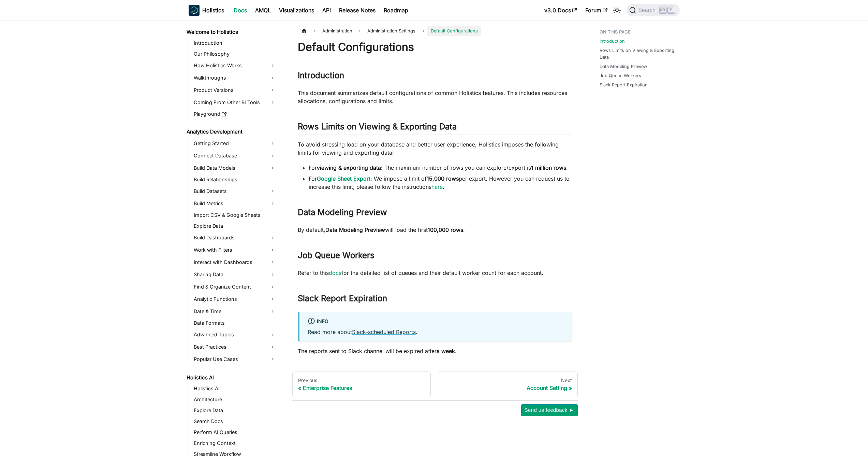  I want to click on a: Product Versions, so click(235, 90).